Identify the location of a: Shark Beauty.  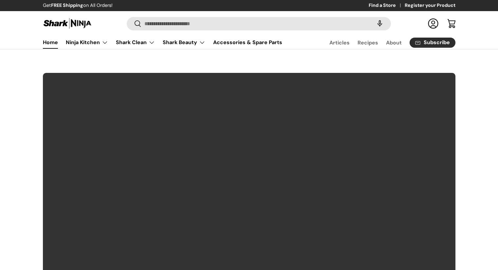
(184, 43).